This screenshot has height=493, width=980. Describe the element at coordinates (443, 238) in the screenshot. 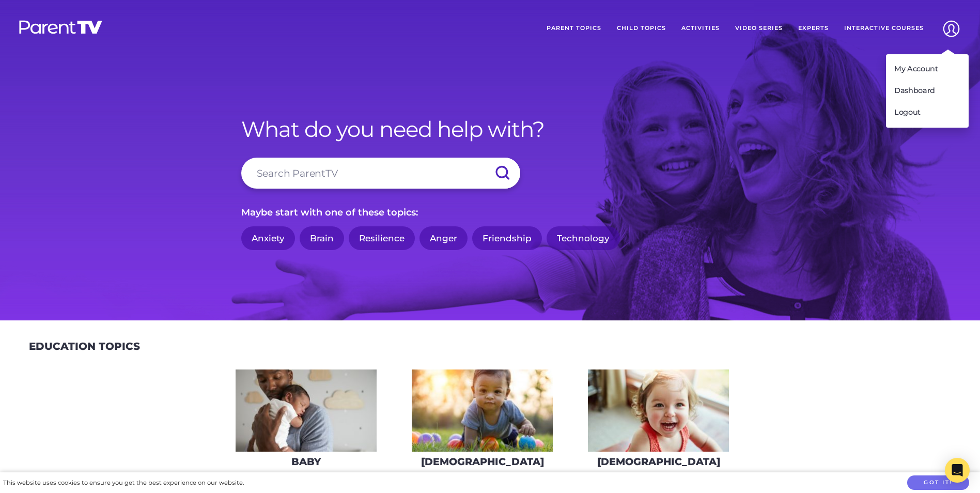

I see `a: Anger` at that location.